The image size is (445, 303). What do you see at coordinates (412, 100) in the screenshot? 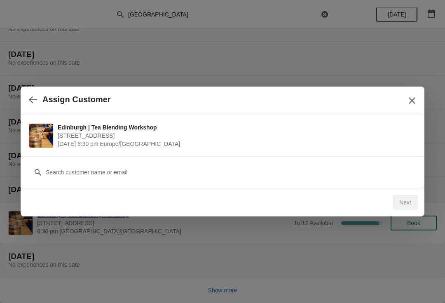
I see `button: Close` at bounding box center [412, 100].